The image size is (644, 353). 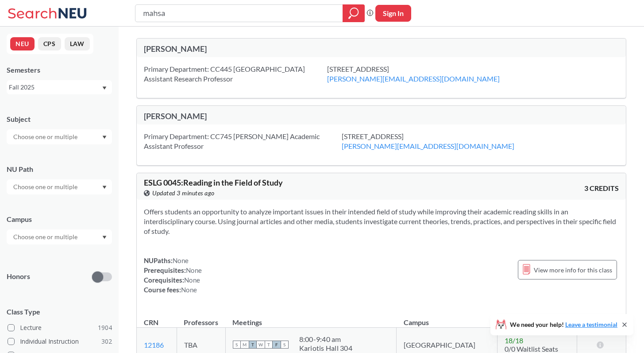 What do you see at coordinates (214, 183) in the screenshot?
I see `span: ESLG 0045 : Reading in the Field of Study` at bounding box center [214, 183].